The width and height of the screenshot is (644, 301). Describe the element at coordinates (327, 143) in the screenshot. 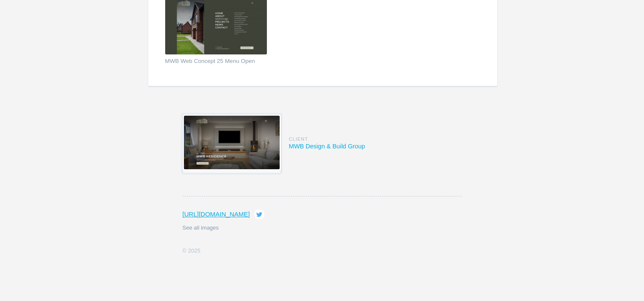

I see `a: ClientMWB Design & Build Group` at that location.